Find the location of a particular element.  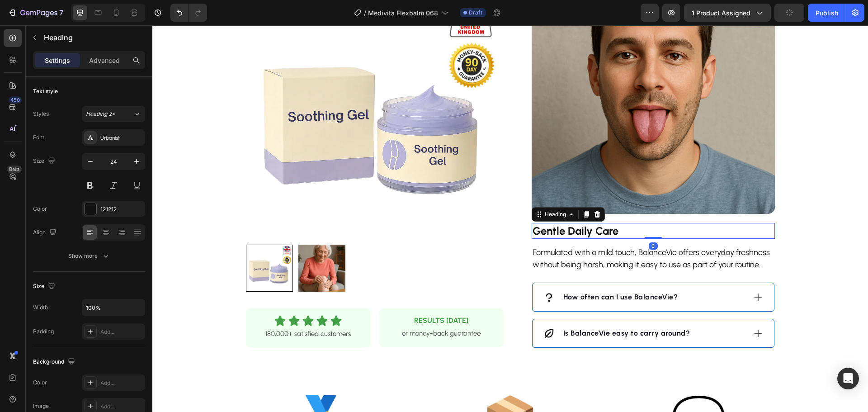

strong: Is BalanceVie easy to carry around? is located at coordinates (474, 308).